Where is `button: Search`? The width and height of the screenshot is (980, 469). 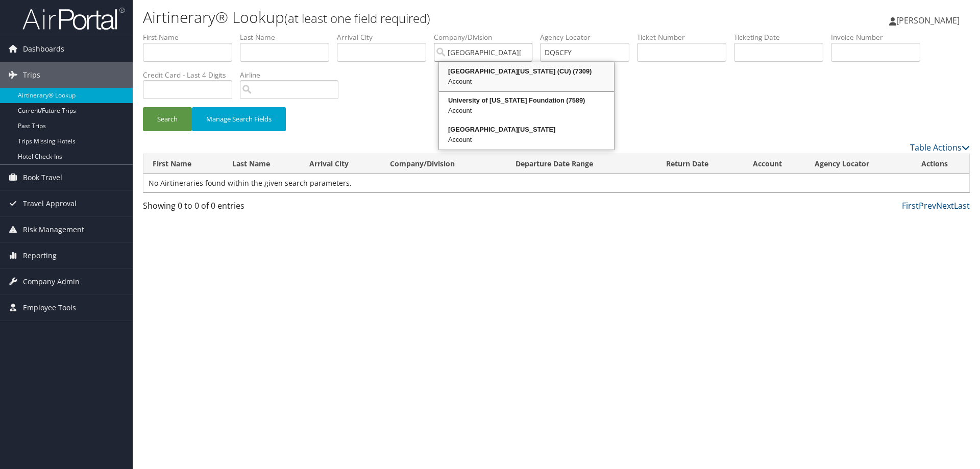
button: Search is located at coordinates (167, 119).